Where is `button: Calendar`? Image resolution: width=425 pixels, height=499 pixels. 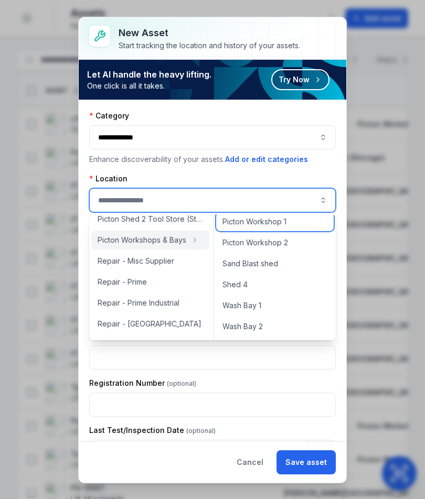
button: Calendar is located at coordinates (322, 452).